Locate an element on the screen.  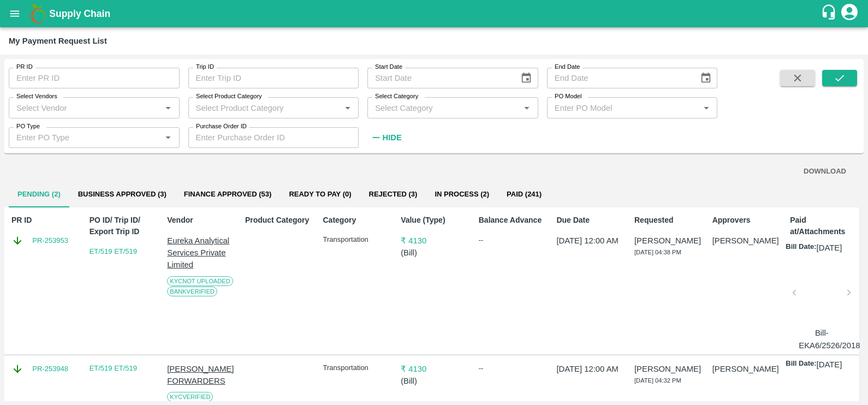
div: account of current user is located at coordinates (849, 14).